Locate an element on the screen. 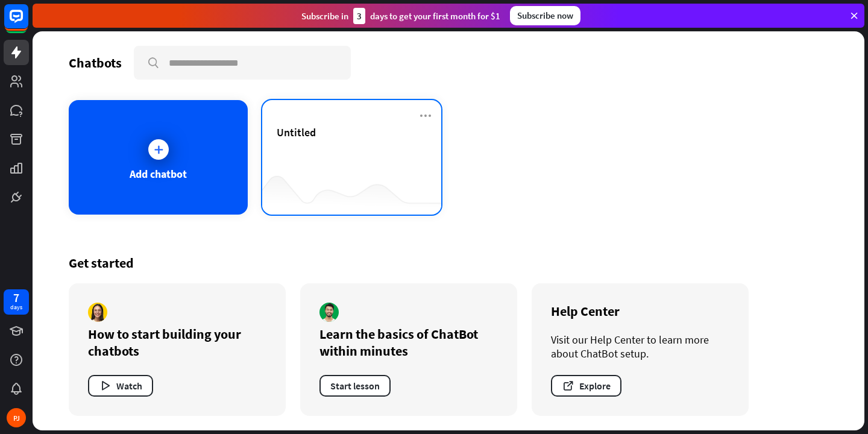 The height and width of the screenshot is (434, 868). div: Add chatbot is located at coordinates (158, 173).